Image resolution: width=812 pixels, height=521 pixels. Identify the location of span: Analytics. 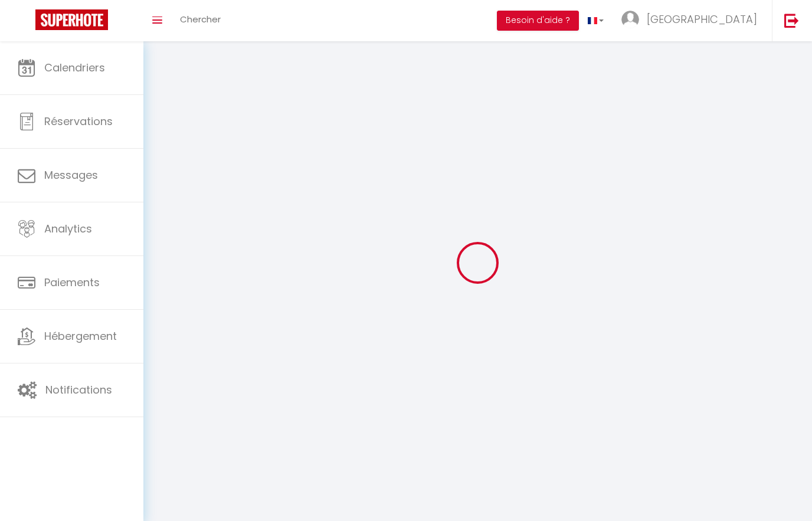
(68, 228).